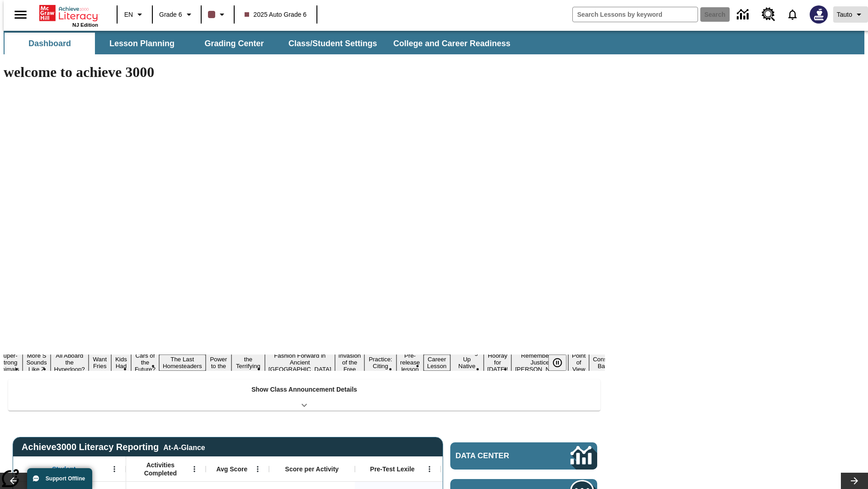 Image resolution: width=868 pixels, height=489 pixels. What do you see at coordinates (312, 469) in the screenshot?
I see `span: Score per Activity` at bounding box center [312, 469].